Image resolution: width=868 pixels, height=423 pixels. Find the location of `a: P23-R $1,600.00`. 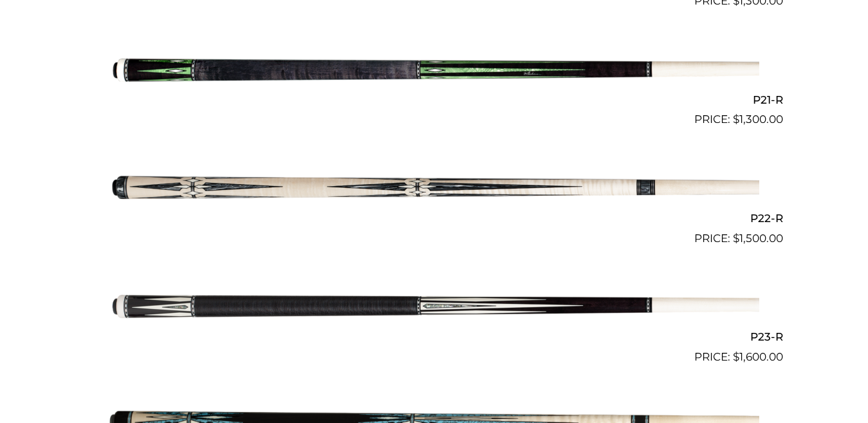

a: P23-R $1,600.00 is located at coordinates (434, 309).